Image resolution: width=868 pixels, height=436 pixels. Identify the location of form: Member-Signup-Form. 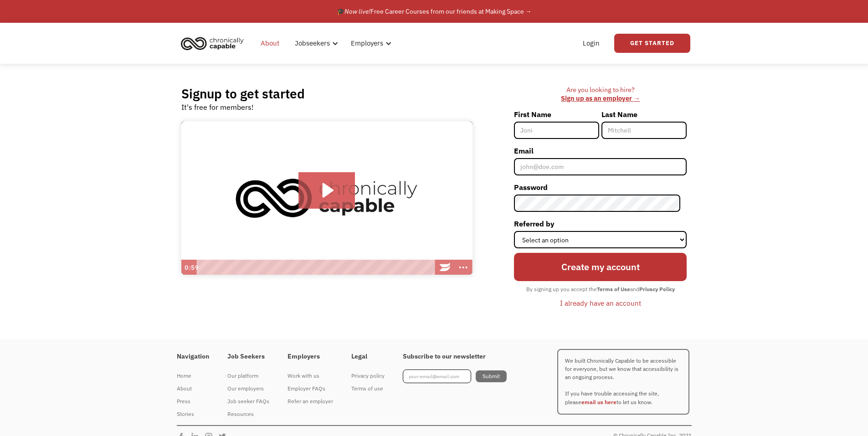
(600, 209).